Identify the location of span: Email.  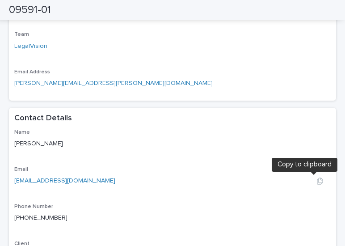
(21, 169).